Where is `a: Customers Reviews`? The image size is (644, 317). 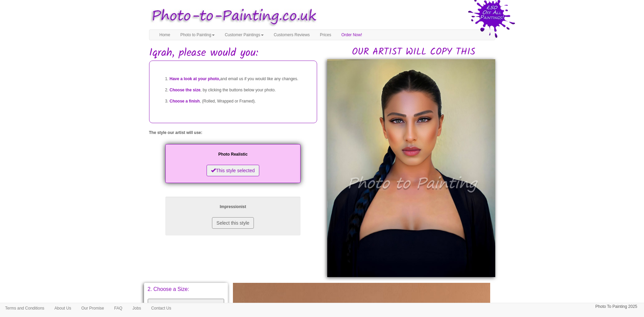 a: Customers Reviews is located at coordinates (292, 35).